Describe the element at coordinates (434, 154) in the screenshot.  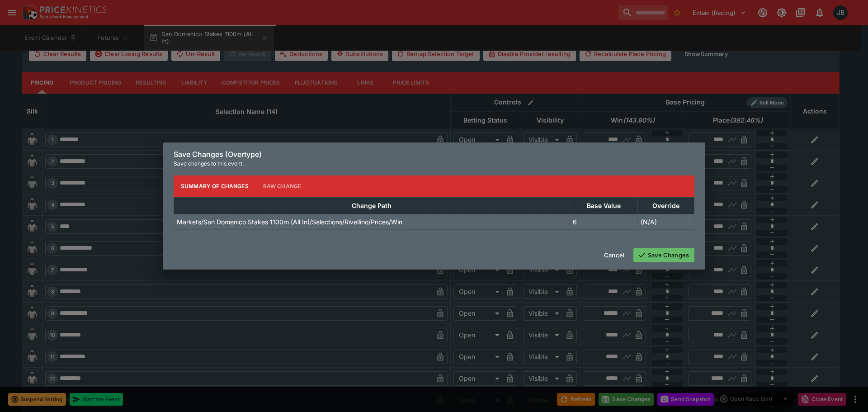
I see `h6: Save Changes (Overtype)` at that location.